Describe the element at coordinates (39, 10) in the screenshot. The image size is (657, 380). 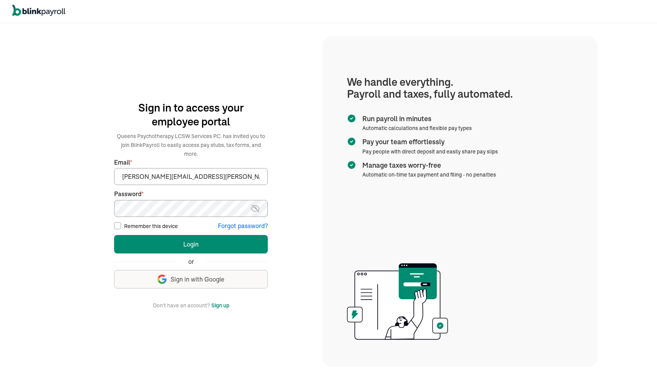
I see `img: logo` at that location.